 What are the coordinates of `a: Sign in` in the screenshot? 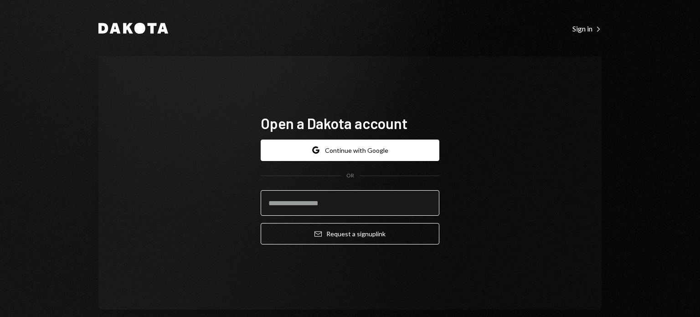 It's located at (587, 28).